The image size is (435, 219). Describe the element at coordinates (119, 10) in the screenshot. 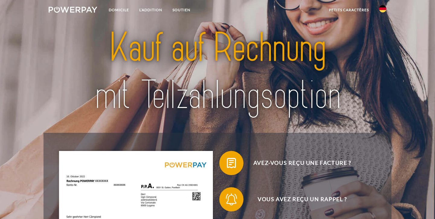

I see `a: Domicile` at that location.